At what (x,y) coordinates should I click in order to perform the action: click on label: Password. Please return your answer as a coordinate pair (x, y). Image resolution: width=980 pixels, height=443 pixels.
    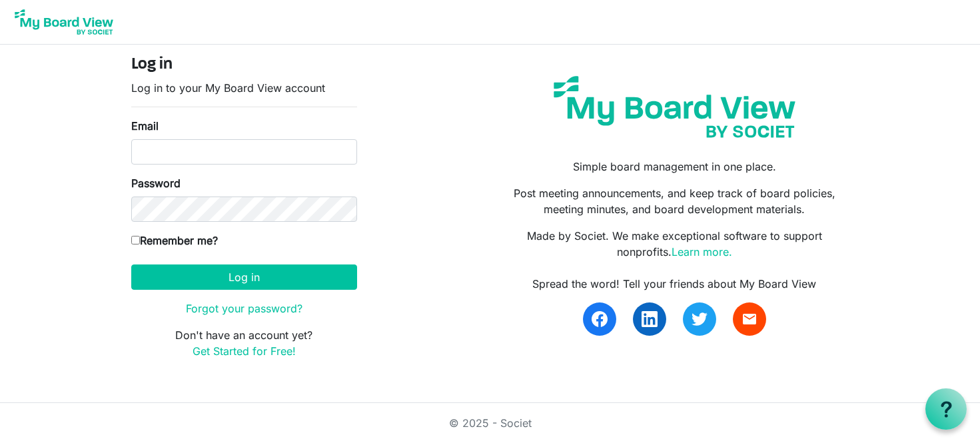
    Looking at the image, I should click on (156, 183).